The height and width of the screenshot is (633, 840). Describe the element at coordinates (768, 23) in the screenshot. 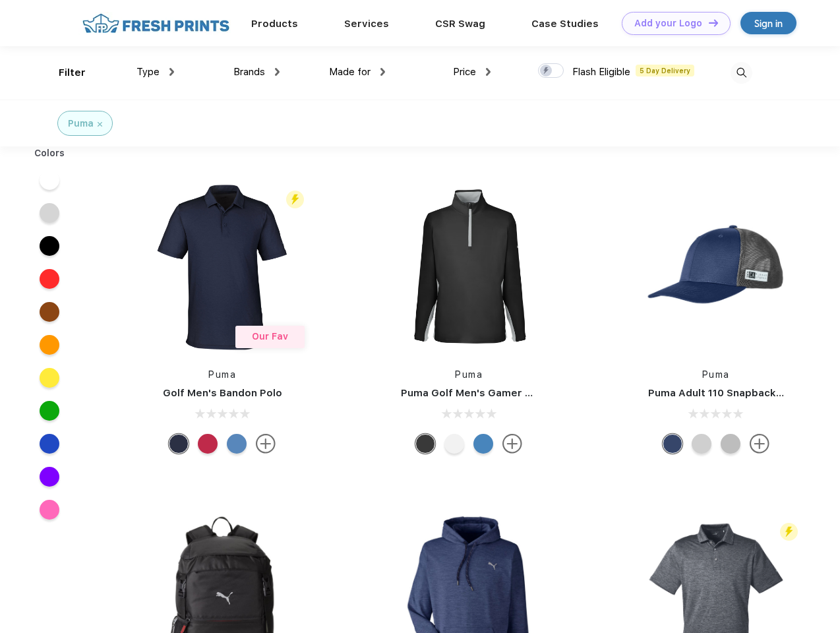

I see `div: Sign in` at that location.